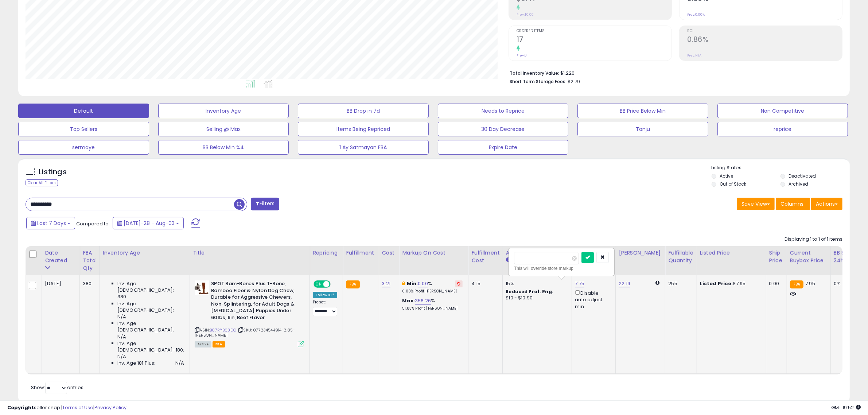 The width and height of the screenshot is (868, 415). I want to click on div: 4.15, so click(484, 284).